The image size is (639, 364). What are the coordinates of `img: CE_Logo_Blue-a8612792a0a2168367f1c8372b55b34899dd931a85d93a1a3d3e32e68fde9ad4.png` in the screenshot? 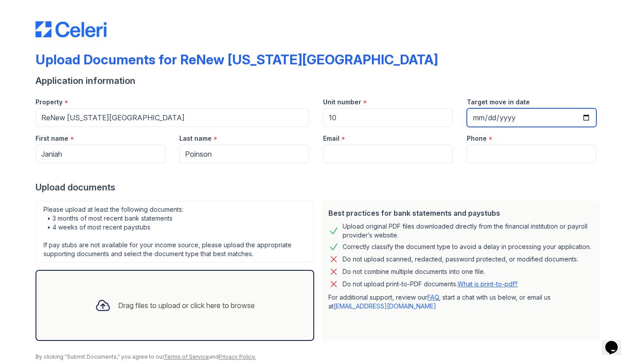 It's located at (71, 29).